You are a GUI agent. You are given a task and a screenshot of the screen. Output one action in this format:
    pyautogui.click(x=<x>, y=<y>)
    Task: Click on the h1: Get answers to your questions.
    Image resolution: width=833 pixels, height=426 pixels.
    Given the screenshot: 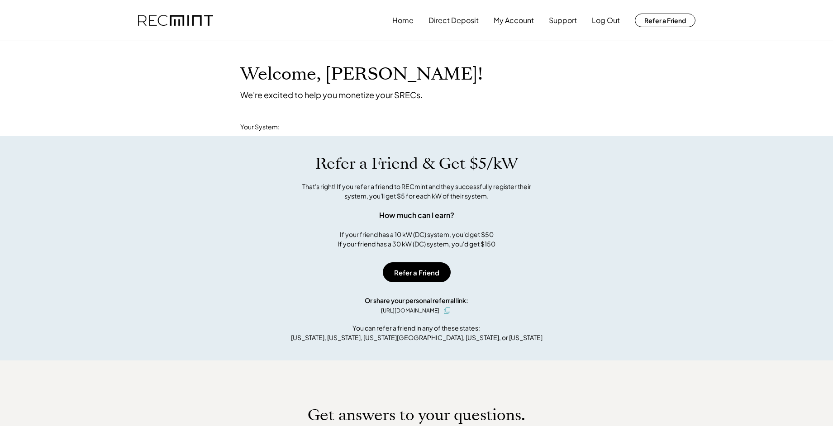 What is the action you would take?
    pyautogui.click(x=416, y=415)
    